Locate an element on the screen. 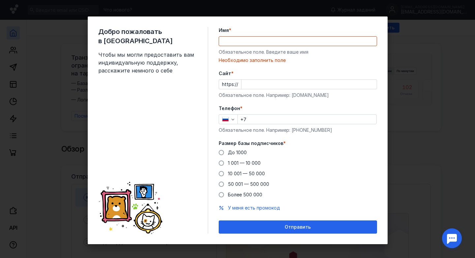 The image size is (475, 258). span: Cайт is located at coordinates (225, 74).